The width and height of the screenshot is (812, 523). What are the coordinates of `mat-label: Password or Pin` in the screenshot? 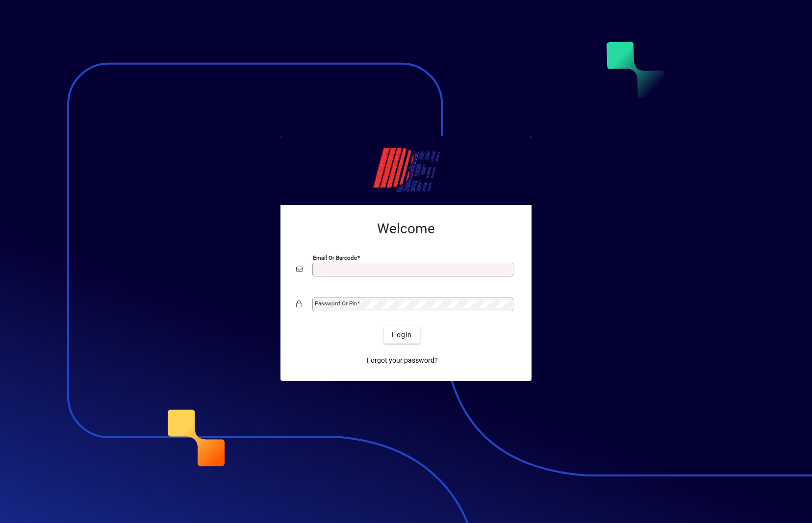 It's located at (336, 303).